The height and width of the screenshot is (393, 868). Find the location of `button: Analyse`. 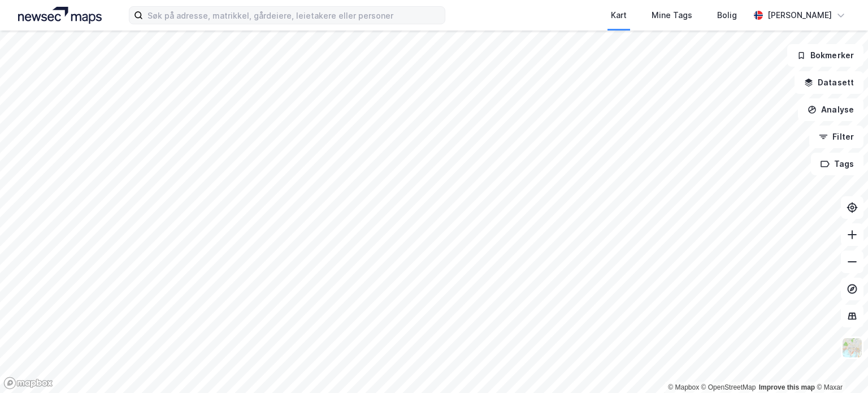

button: Analyse is located at coordinates (831, 110).